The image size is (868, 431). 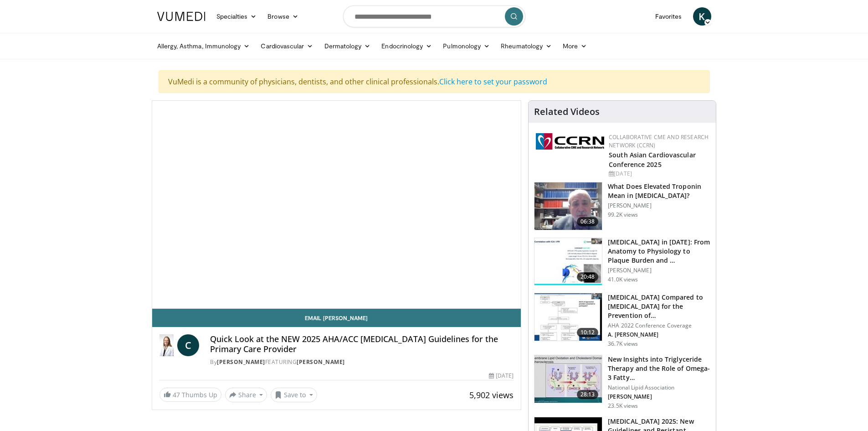 I want to click on span: 20:48, so click(x=588, y=277).